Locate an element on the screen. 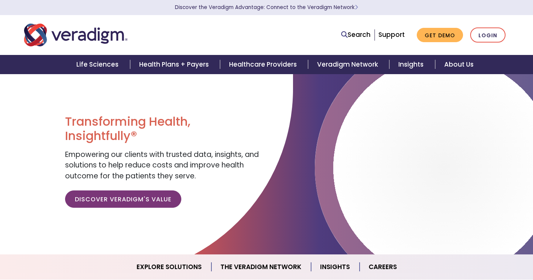 The image size is (533, 280). h1: Transforming Health, Insightfully® is located at coordinates (163, 129).